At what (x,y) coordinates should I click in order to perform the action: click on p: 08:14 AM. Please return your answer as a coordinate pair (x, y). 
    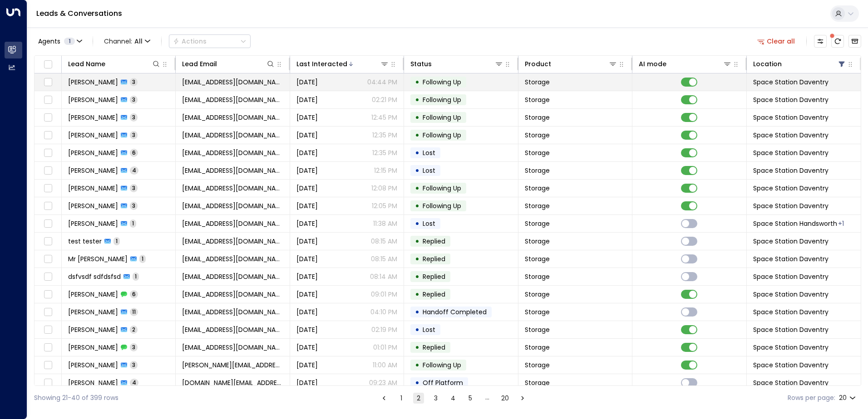
    Looking at the image, I should click on (383, 277).